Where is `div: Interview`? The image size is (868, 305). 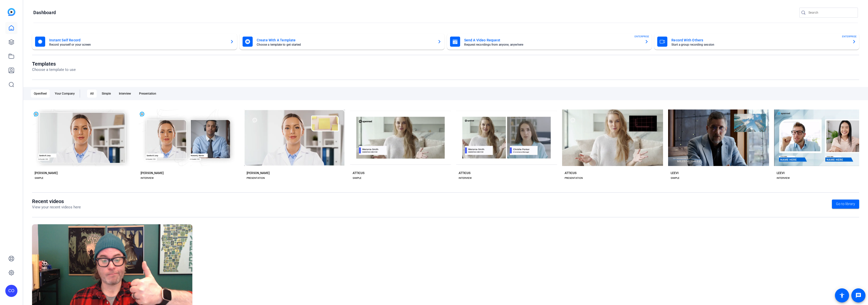 div: Interview is located at coordinates (125, 94).